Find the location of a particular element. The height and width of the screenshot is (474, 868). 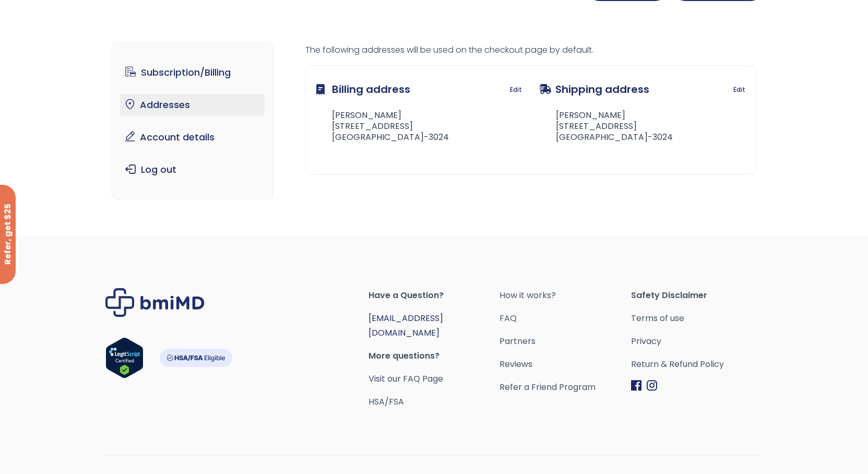

a: Visit our FAQ Page is located at coordinates (406, 379).